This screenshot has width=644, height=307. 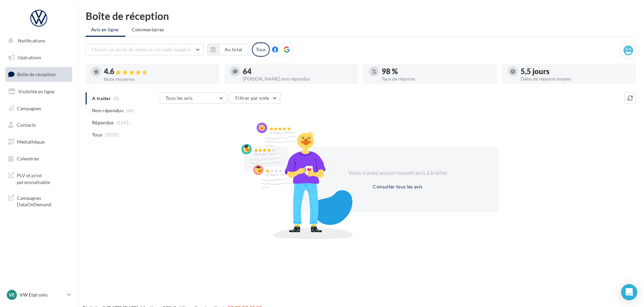 I want to click on div: Délai de réponse moyen, so click(x=576, y=79).